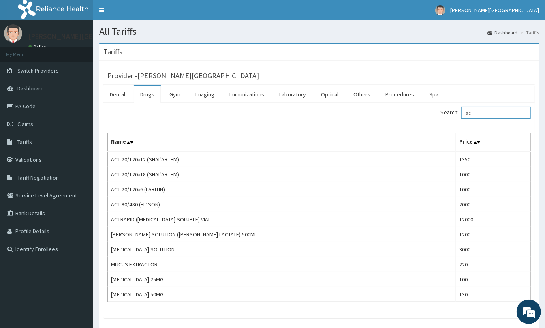 Image resolution: width=545 pixels, height=328 pixels. Describe the element at coordinates (282, 204) in the screenshot. I see `td: ACT 80/480 (FIDSON)` at that location.